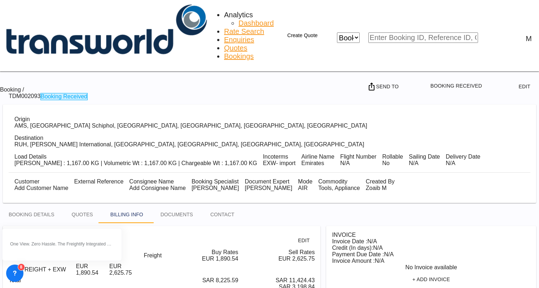 Image resolution: width=539 pixels, height=288 pixels. What do you see at coordinates (239, 40) in the screenshot?
I see `a: Enquiries` at bounding box center [239, 40].